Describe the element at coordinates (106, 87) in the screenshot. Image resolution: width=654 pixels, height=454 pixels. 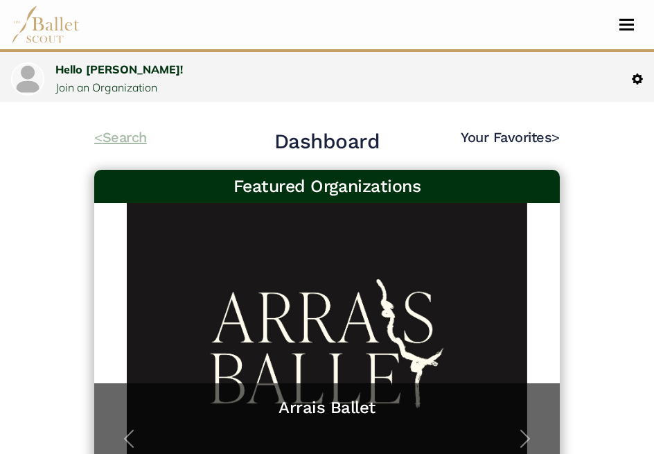
I see `a: Join an Organization` at that location.